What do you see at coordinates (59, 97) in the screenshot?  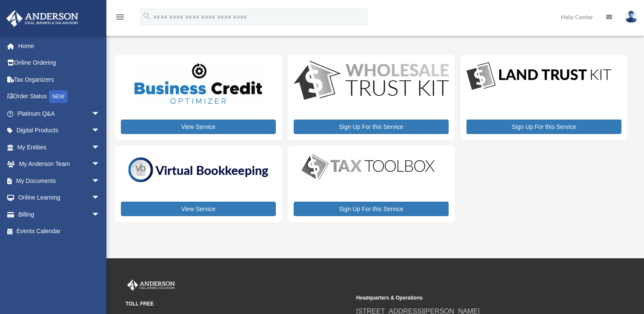 I see `a: Order StatusNEW` at bounding box center [59, 97].